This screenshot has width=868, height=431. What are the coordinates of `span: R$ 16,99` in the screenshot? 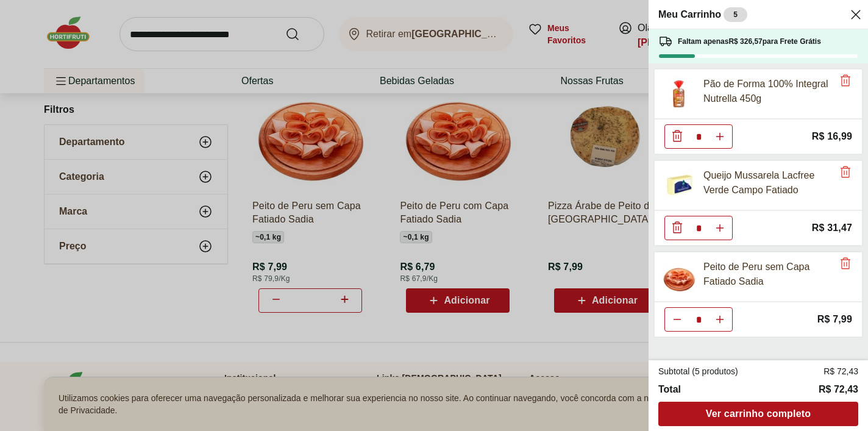 It's located at (832, 136).